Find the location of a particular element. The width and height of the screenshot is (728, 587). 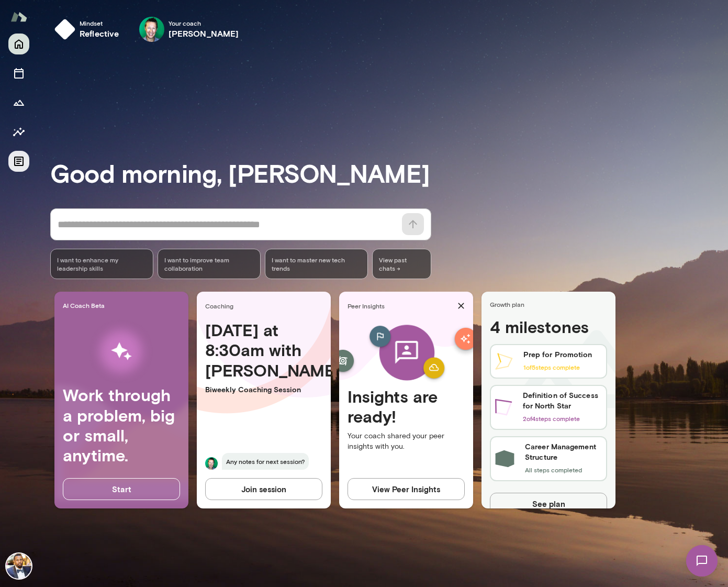

img: peer-insights is located at coordinates (406, 353).